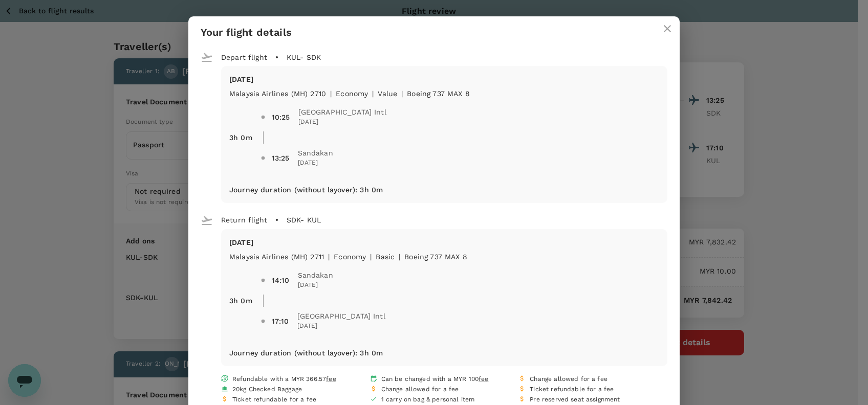  I want to click on p: SDK - KUL, so click(303, 219).